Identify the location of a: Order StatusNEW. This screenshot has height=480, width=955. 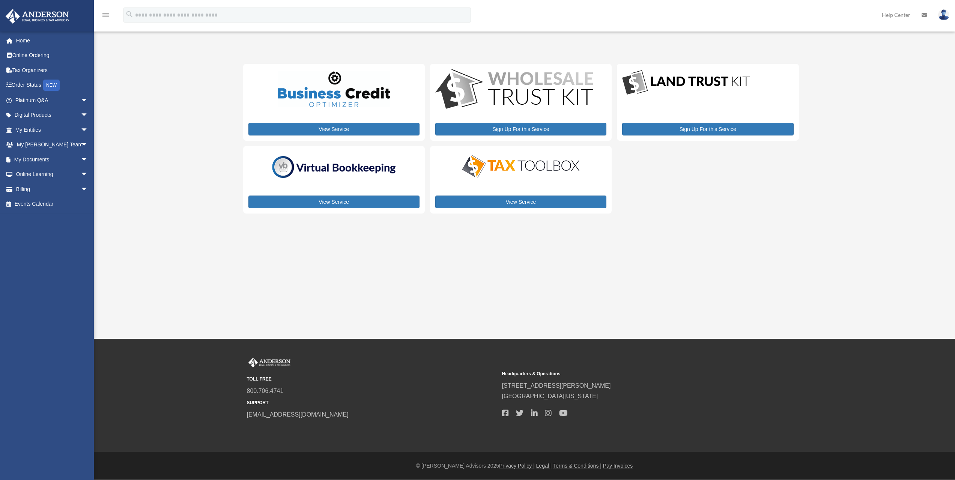
(52, 85).